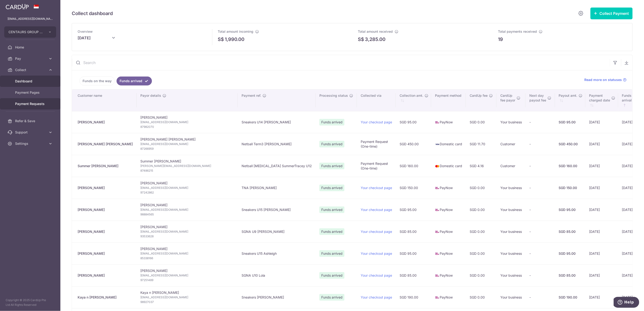 The image size is (644, 311). I want to click on div: SGD 450.00, so click(570, 144).